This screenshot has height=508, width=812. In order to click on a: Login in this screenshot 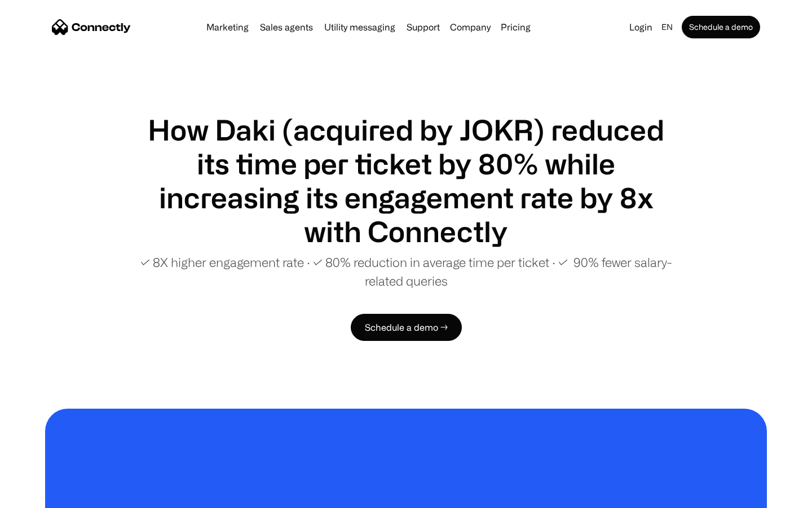, I will do `click(641, 27)`.